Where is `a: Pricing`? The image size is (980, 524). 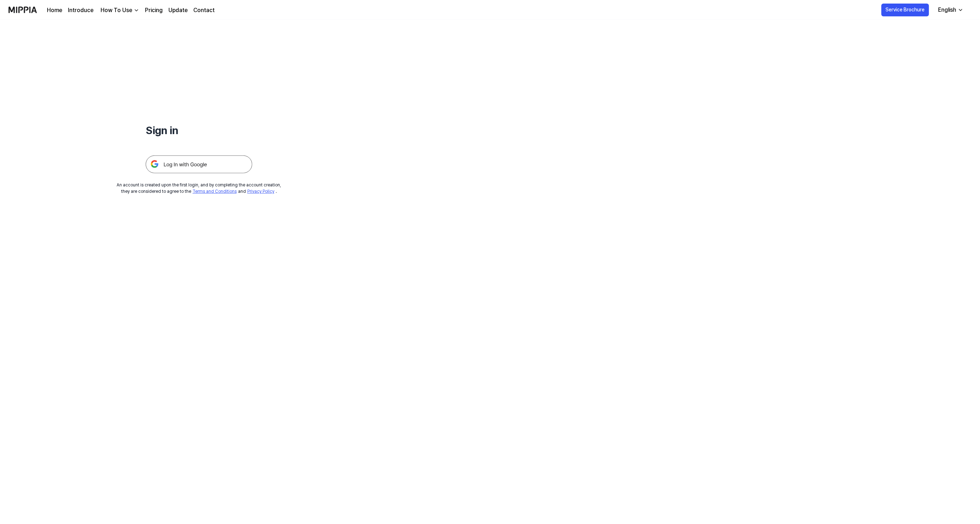 a: Pricing is located at coordinates (154, 11).